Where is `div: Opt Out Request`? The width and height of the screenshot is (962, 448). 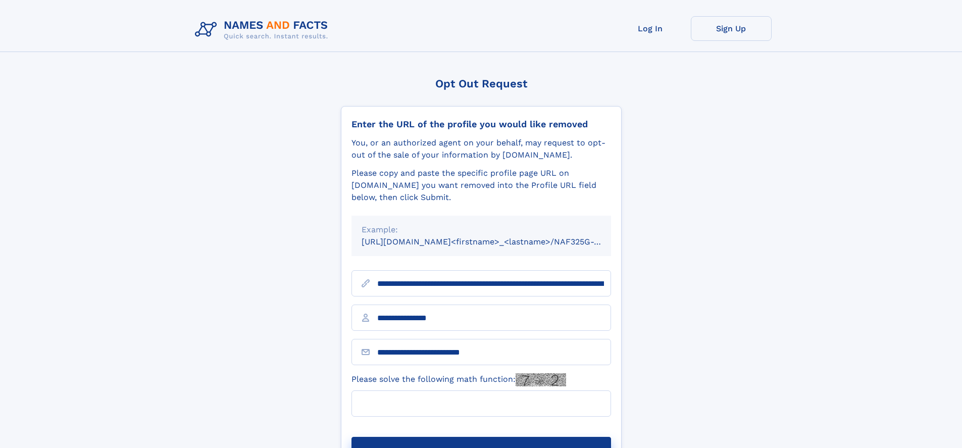
div: Opt Out Request is located at coordinates (481, 83).